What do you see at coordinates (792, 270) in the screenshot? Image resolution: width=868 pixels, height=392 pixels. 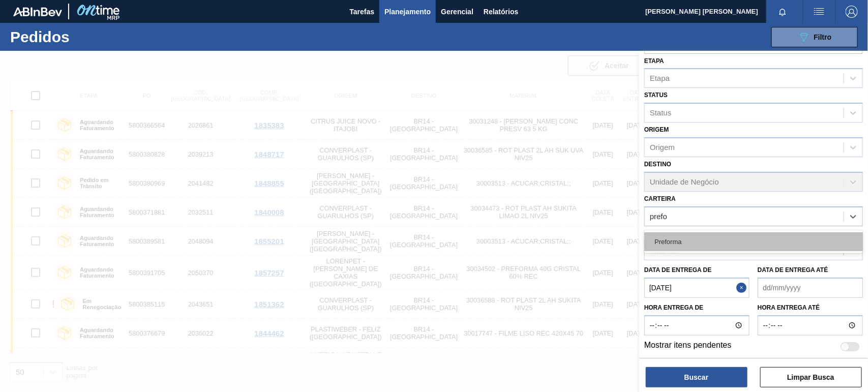 I see `label: Data de Entrega até` at bounding box center [792, 270].